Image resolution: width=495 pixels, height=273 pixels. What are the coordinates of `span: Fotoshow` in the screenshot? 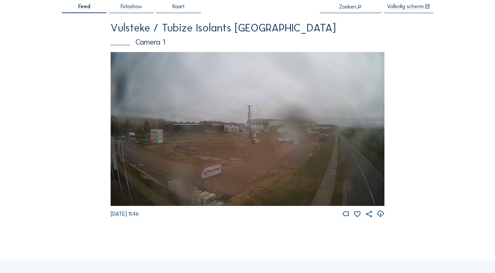 It's located at (131, 7).